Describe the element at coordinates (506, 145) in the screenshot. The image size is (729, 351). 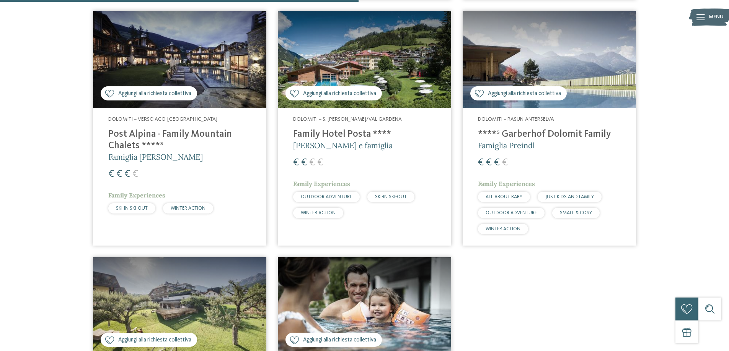
I see `span: Famiglia Preindl` at that location.